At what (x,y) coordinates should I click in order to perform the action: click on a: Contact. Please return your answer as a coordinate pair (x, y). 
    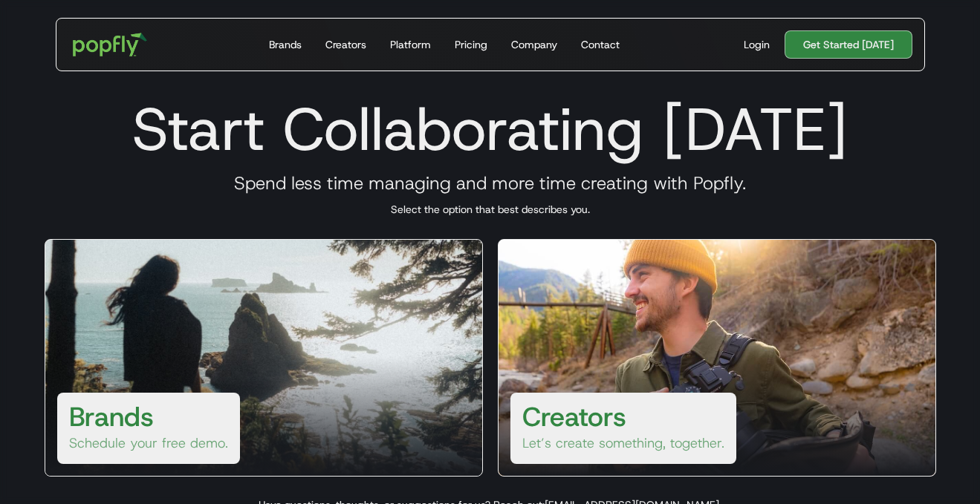
    Looking at the image, I should click on (600, 45).